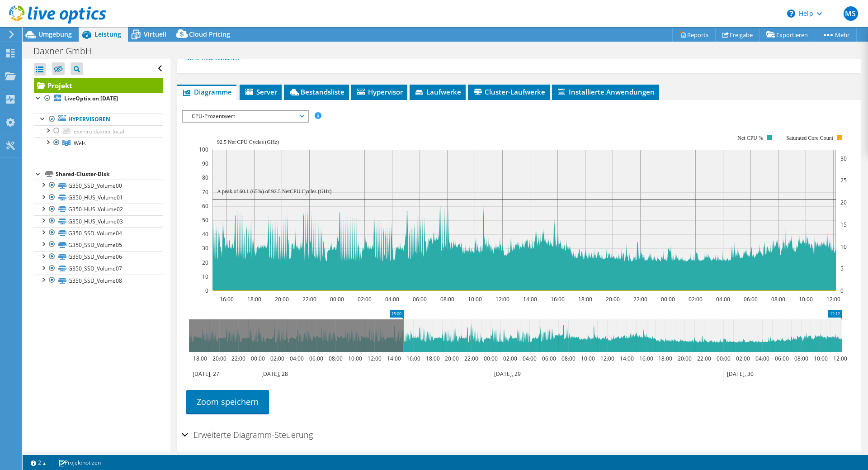 The width and height of the screenshot is (868, 470). I want to click on span: Installierte Anwendungen, so click(606, 92).